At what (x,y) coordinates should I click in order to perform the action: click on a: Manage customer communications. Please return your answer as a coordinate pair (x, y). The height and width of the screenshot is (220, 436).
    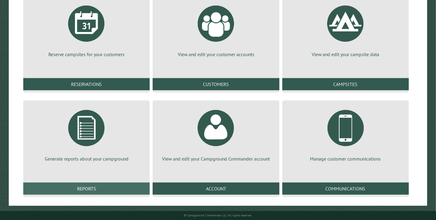
    Looking at the image, I should click on (346, 134).